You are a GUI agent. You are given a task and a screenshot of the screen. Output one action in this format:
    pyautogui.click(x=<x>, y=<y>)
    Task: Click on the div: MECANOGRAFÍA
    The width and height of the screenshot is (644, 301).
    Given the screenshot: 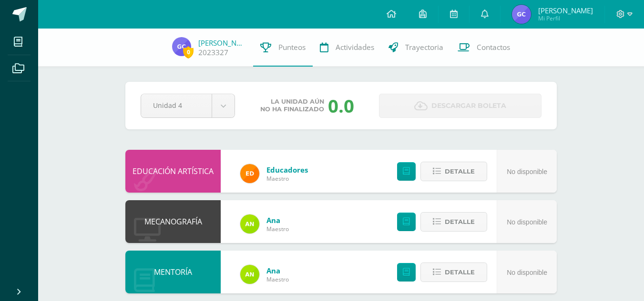 What is the action you would take?
    pyautogui.click(x=173, y=222)
    